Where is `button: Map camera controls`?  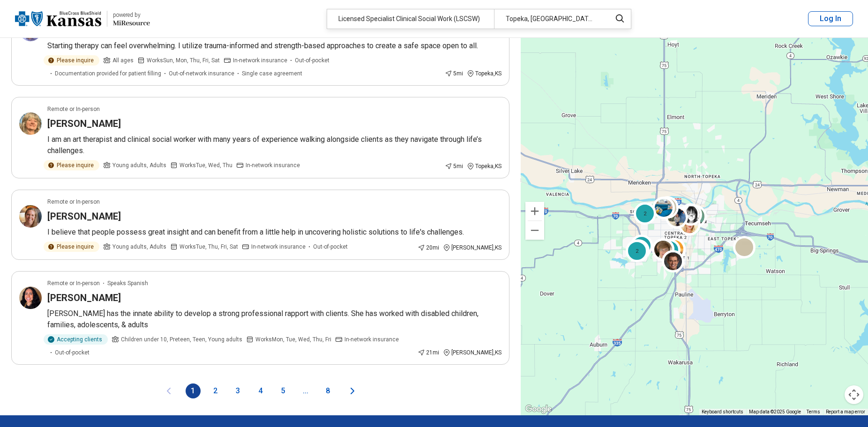 button: Map camera controls is located at coordinates (854, 395).